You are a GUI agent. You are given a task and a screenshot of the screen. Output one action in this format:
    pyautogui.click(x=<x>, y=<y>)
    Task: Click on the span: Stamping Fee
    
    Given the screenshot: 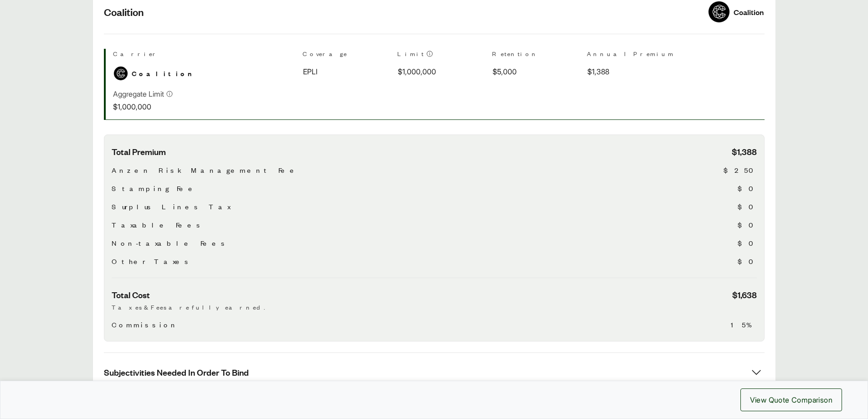 What is the action you would take?
    pyautogui.click(x=154, y=188)
    